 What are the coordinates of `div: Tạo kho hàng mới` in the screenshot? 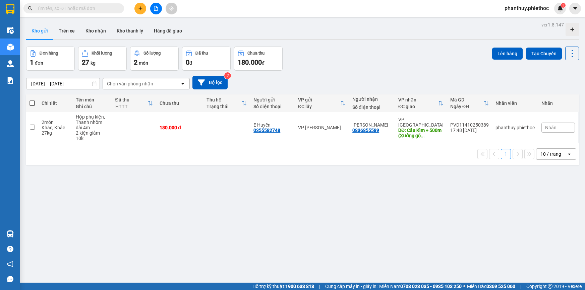 It's located at (572, 29).